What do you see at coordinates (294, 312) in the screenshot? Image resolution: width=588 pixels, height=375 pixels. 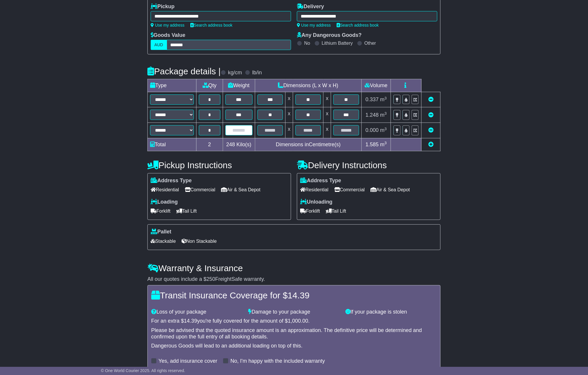 I see `div: Damage to your package` at bounding box center [294, 312].